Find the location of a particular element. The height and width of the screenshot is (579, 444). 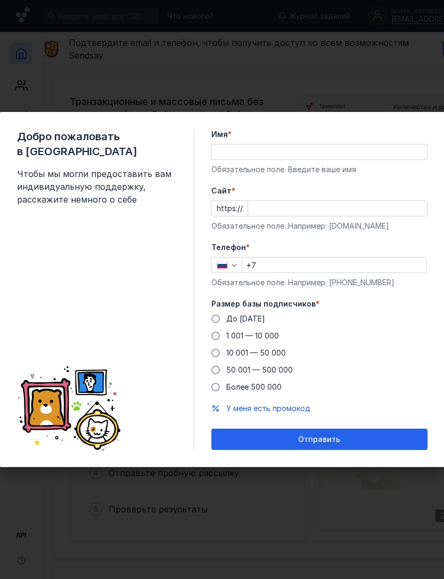

span: У меня есть промокод is located at coordinates (269, 408).